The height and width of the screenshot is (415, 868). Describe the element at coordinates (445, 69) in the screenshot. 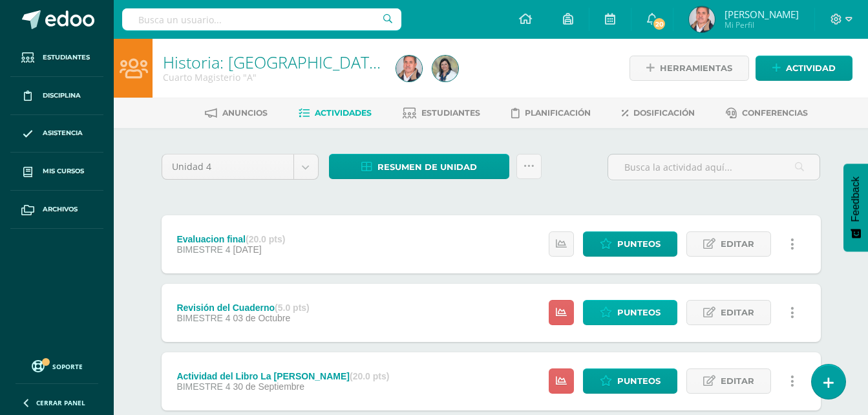

I see `img: ddd9173603c829309f2e28ae9f8beb11.png` at that location.